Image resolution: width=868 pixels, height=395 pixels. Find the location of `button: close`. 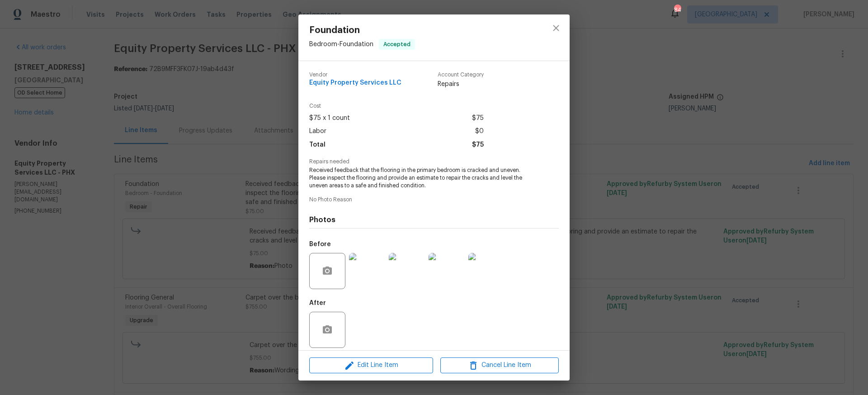

button: close is located at coordinates (556, 28).